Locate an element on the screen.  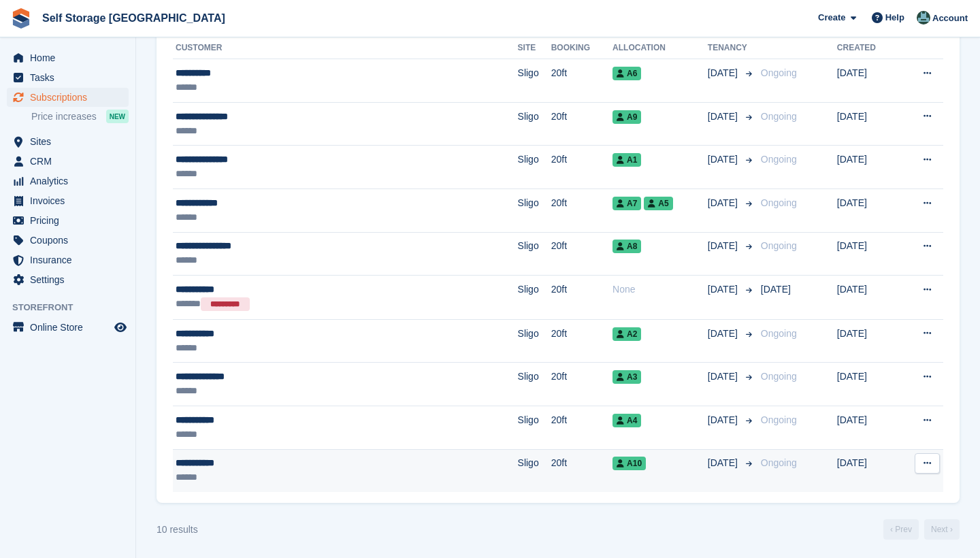
th: Tenancy is located at coordinates (732, 49).